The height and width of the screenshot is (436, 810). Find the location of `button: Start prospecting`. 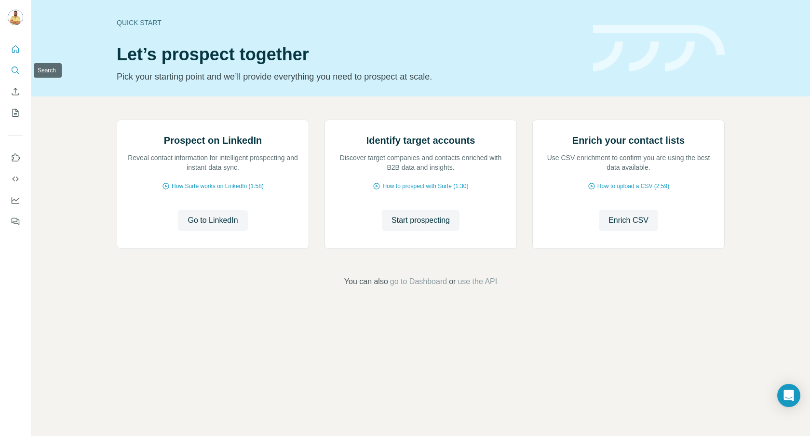

button: Start prospecting is located at coordinates (421, 220).